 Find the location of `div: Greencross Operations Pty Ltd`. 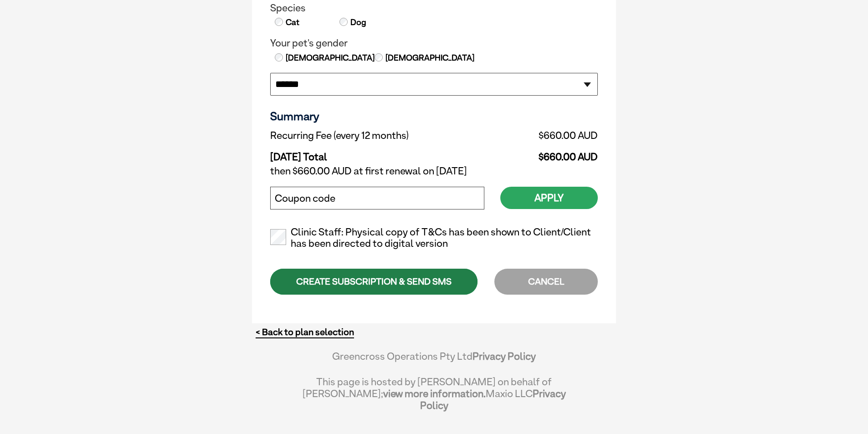

div: Greencross Operations Pty Ltd is located at coordinates (434, 361).